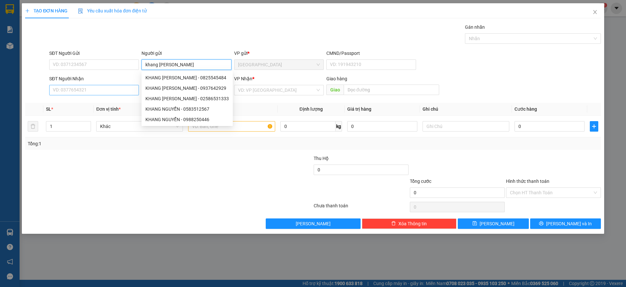 The width and height of the screenshot is (626, 287). I want to click on span: TẠO ĐƠN HÀNG, so click(46, 11).